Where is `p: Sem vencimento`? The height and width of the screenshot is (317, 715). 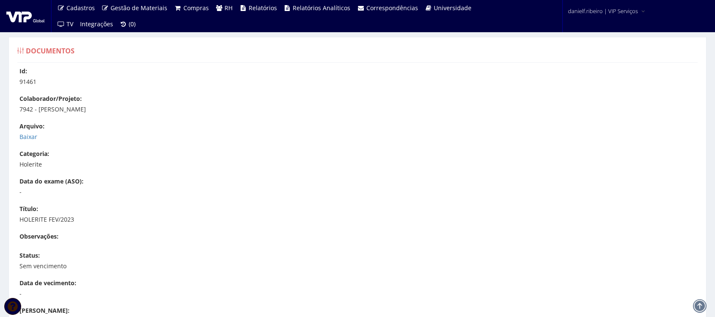 p: Sem vencimento is located at coordinates (362, 266).